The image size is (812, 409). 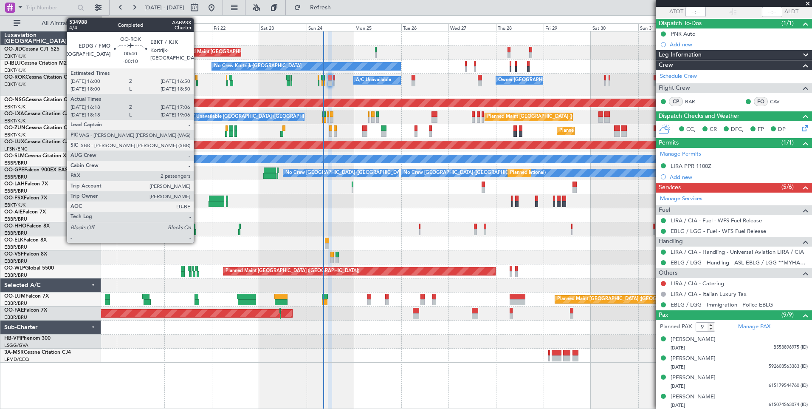 I want to click on div: LIRA PPR 1100Z, so click(x=691, y=166).